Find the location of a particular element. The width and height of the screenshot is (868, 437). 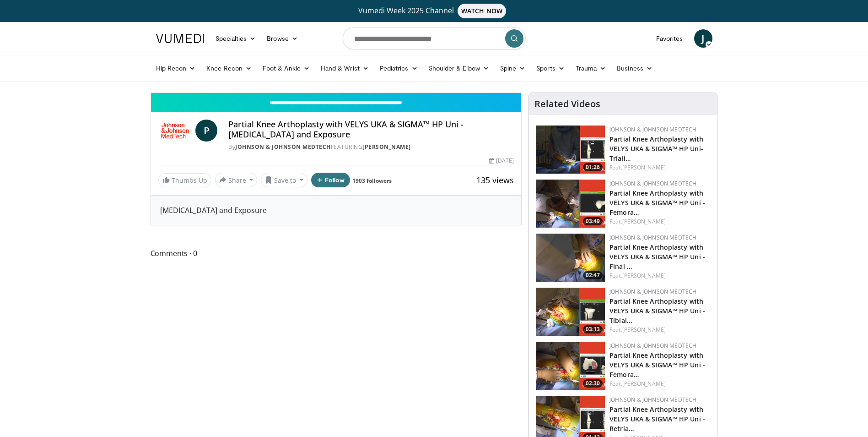

a: Hand & Wrist is located at coordinates (345, 68).